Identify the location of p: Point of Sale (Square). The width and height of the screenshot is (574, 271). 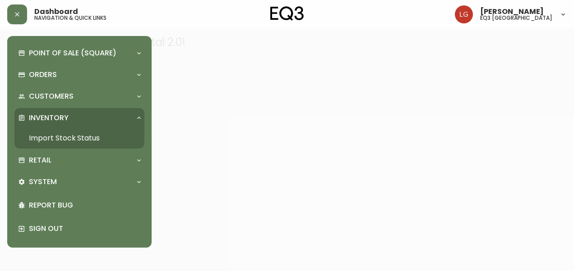
(73, 53).